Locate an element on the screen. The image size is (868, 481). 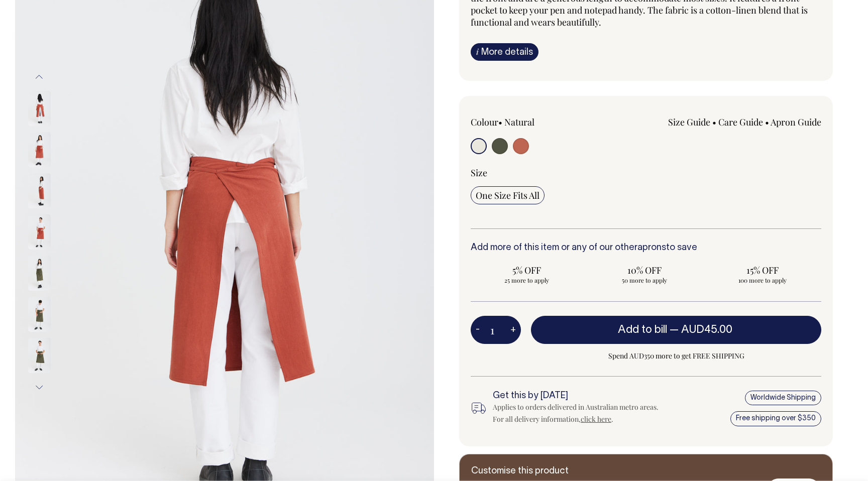
span: AUD45.00 is located at coordinates (707, 330).